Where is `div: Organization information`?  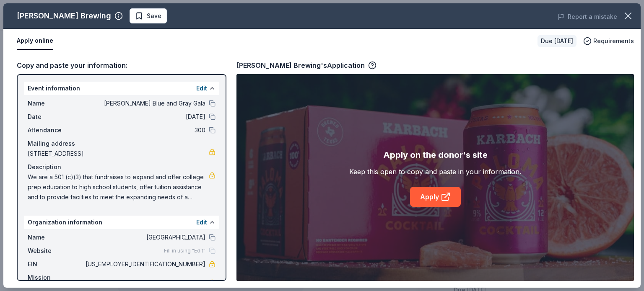 div: Organization information is located at coordinates (122, 223).